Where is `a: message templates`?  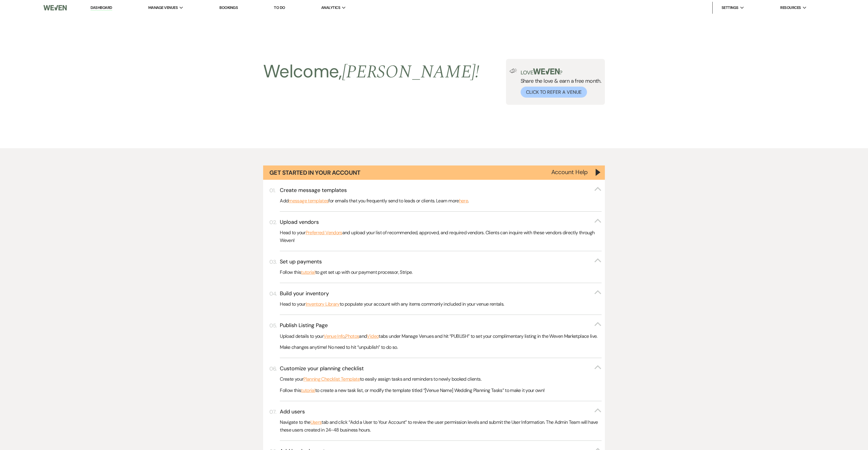
a: message templates is located at coordinates (308, 201).